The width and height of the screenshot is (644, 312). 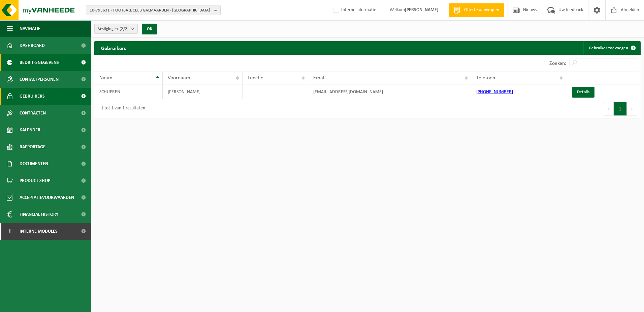 I want to click on a: Gebruiker toevoegen, so click(x=612, y=48).